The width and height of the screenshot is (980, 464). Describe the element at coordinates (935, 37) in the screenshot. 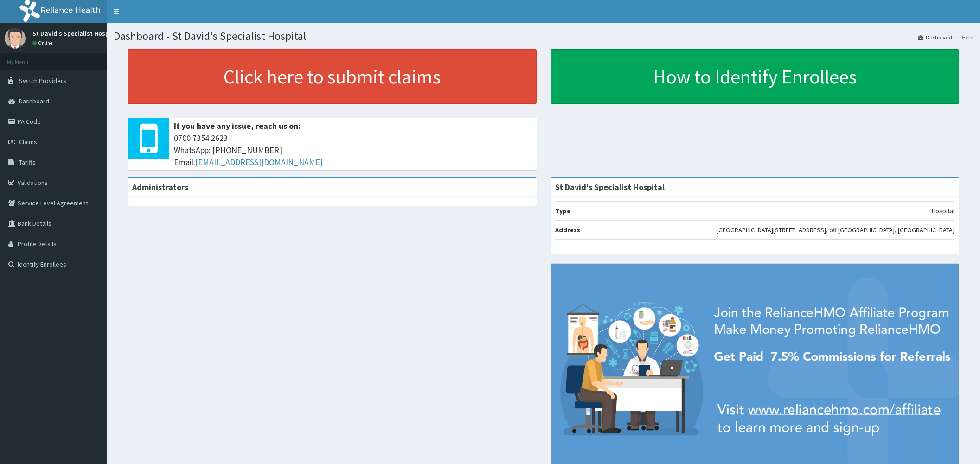

I see `a: Dashboard` at that location.